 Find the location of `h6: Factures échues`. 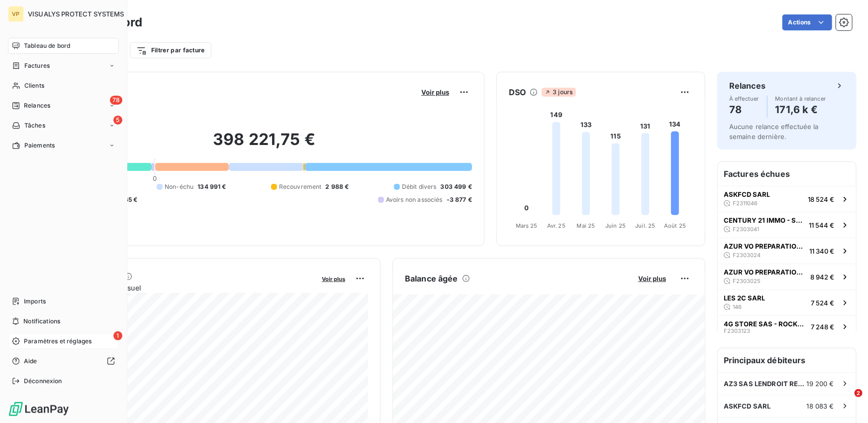

h6: Factures échues is located at coordinates (786, 174).